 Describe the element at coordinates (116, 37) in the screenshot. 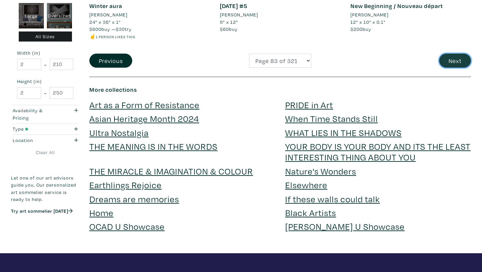

I see `small: 1 person likes this` at that location.